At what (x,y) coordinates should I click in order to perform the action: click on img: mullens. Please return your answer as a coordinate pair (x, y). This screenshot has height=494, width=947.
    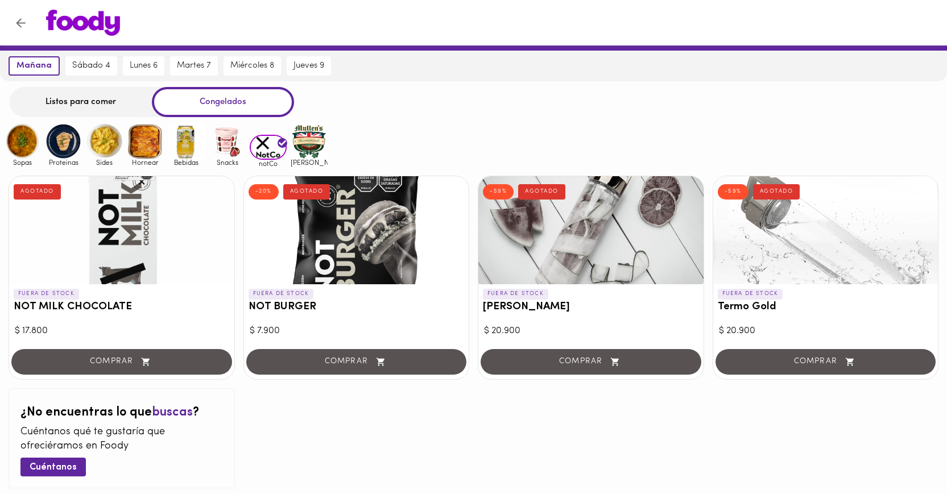
    Looking at the image, I should click on (309, 141).